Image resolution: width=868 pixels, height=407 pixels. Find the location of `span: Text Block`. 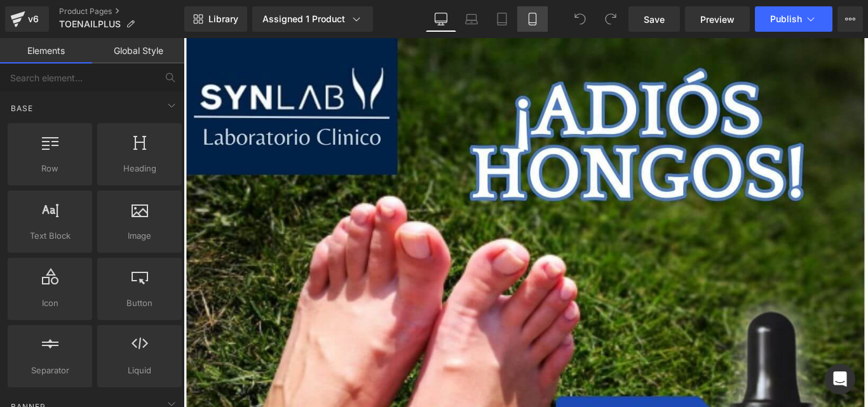

span: Text Block is located at coordinates (50, 236).